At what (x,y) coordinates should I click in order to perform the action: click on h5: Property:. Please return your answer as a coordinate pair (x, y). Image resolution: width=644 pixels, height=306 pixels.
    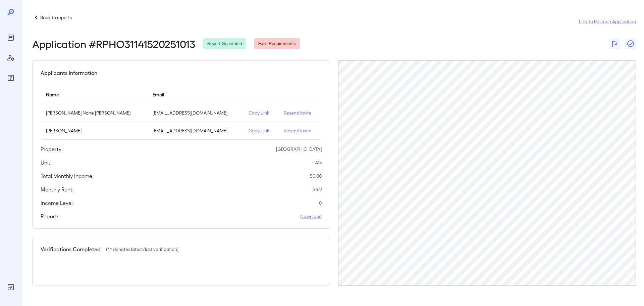
    Looking at the image, I should click on (51, 149).